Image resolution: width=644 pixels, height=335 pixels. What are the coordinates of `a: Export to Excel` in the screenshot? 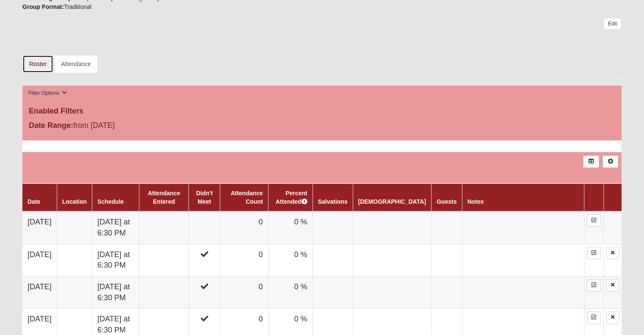 It's located at (591, 161).